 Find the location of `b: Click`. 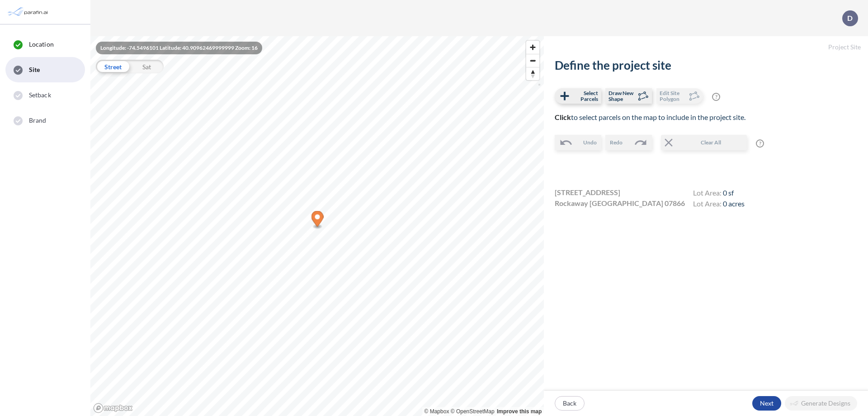

b: Click is located at coordinates (563, 117).